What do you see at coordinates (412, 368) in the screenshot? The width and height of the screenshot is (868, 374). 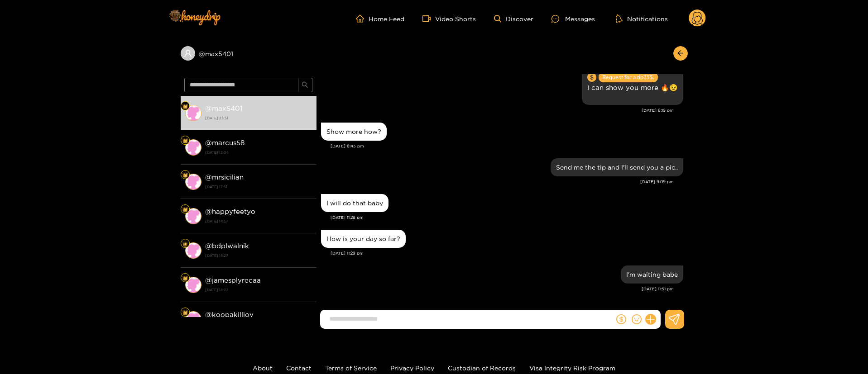 I see `a: Privacy Policy` at bounding box center [412, 368].